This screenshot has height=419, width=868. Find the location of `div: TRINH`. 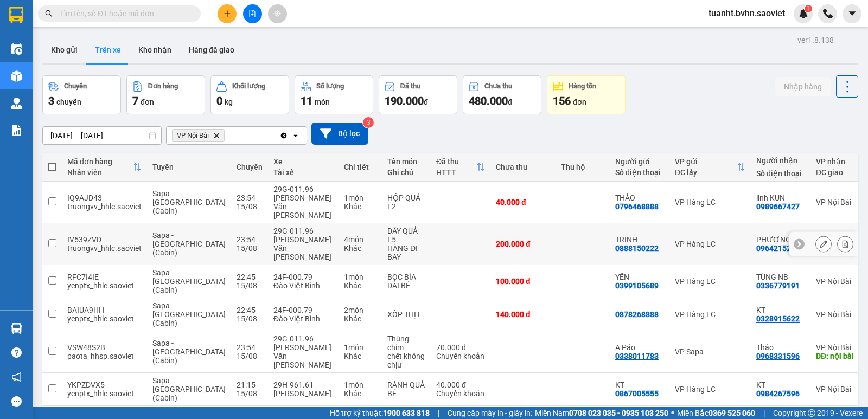

div: TRINH is located at coordinates (640, 240).